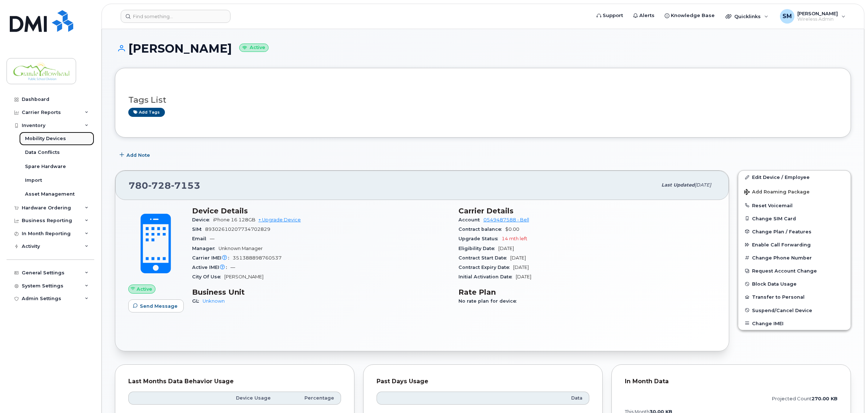 The width and height of the screenshot is (868, 413). Describe the element at coordinates (489, 301) in the screenshot. I see `span: No rate plan for device` at that location.